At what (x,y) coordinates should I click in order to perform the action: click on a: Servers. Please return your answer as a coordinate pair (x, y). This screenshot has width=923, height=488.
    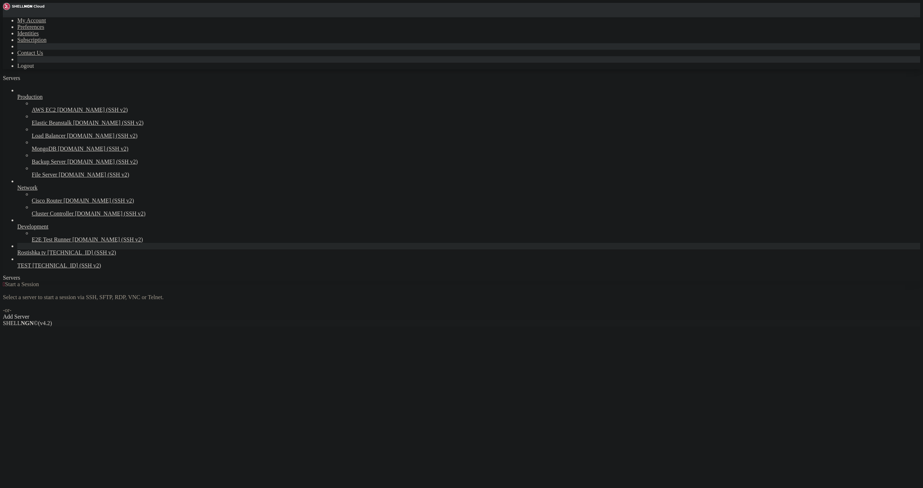
    Looking at the image, I should click on (26, 78).